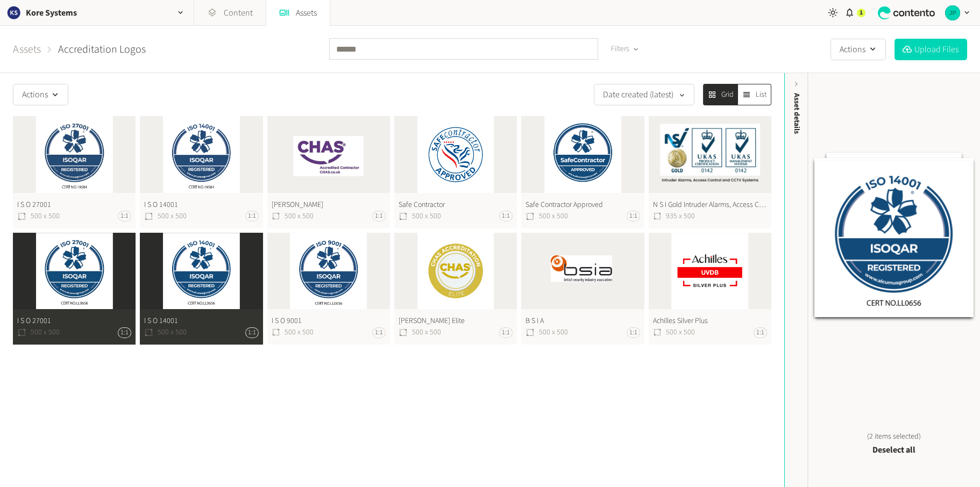 This screenshot has height=487, width=980. What do you see at coordinates (797, 114) in the screenshot?
I see `span: Asset details` at bounding box center [797, 114].